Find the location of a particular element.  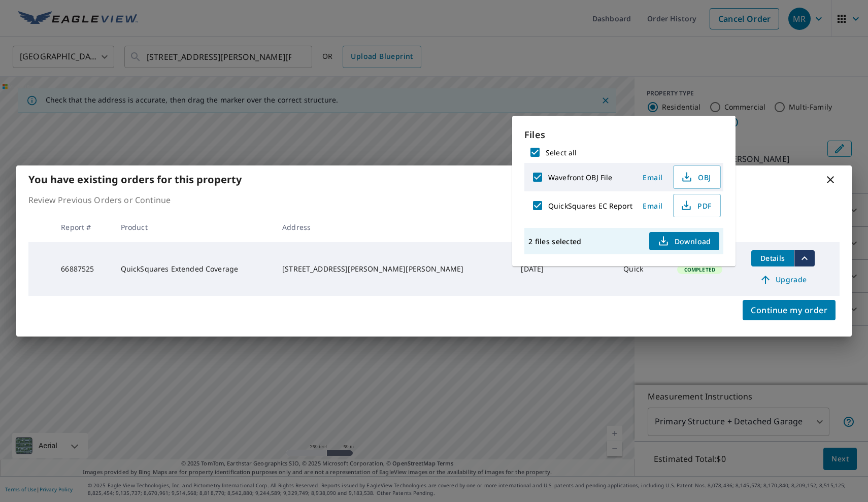

button: detailsBtn-66887525 is located at coordinates (772, 258).